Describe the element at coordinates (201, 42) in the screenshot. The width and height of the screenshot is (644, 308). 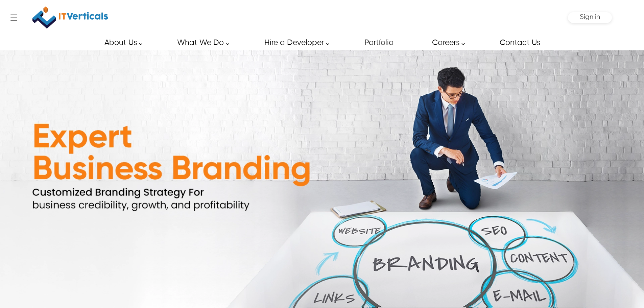
I see `a: What We Do` at that location.